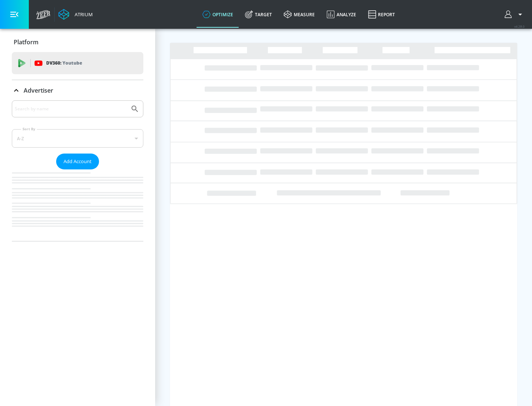 Image resolution: width=532 pixels, height=406 pixels. I want to click on a: Analyze, so click(341, 14).